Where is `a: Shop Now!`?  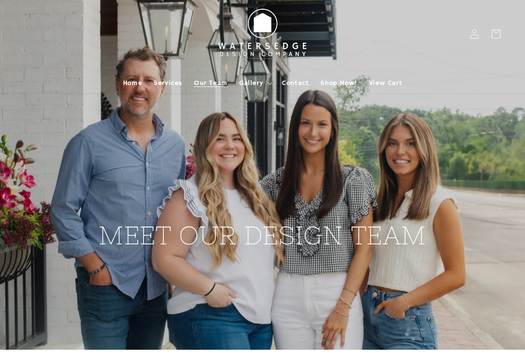 a: Shop Now! is located at coordinates (338, 83).